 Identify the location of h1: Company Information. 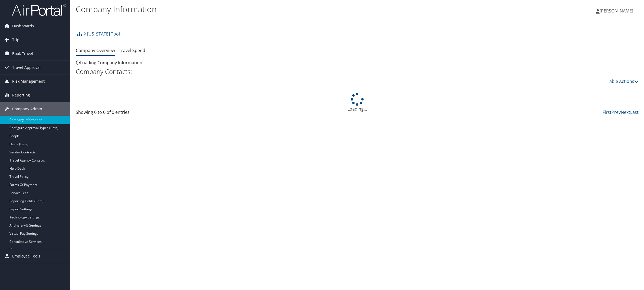
(263, 9).